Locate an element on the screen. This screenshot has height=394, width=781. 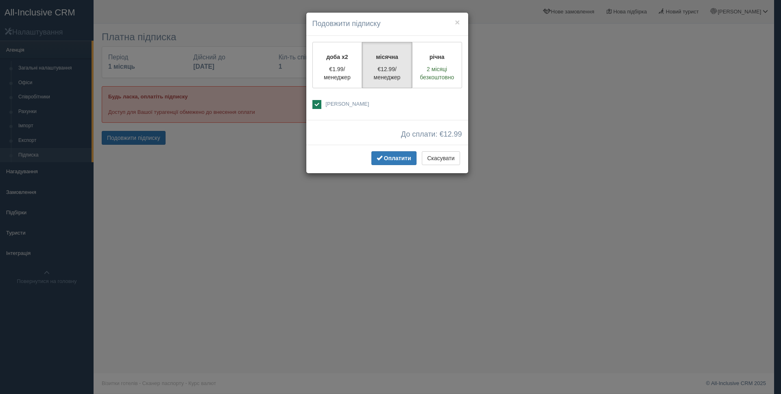
span: Оплатити is located at coordinates (397, 158).